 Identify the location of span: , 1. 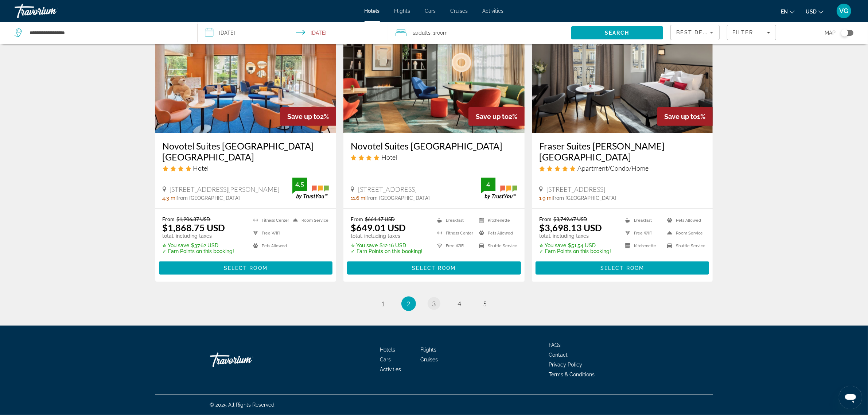
(439, 33).